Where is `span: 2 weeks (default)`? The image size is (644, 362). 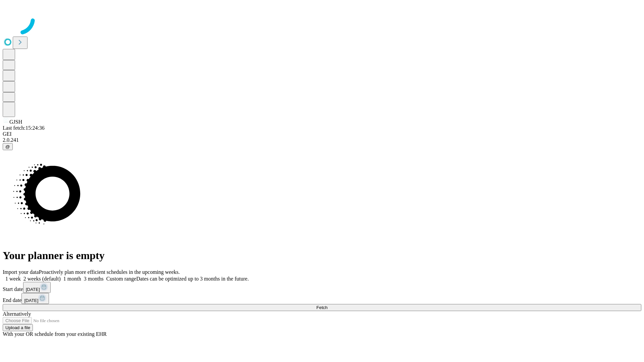
span: 2 weeks (default) is located at coordinates (42, 279).